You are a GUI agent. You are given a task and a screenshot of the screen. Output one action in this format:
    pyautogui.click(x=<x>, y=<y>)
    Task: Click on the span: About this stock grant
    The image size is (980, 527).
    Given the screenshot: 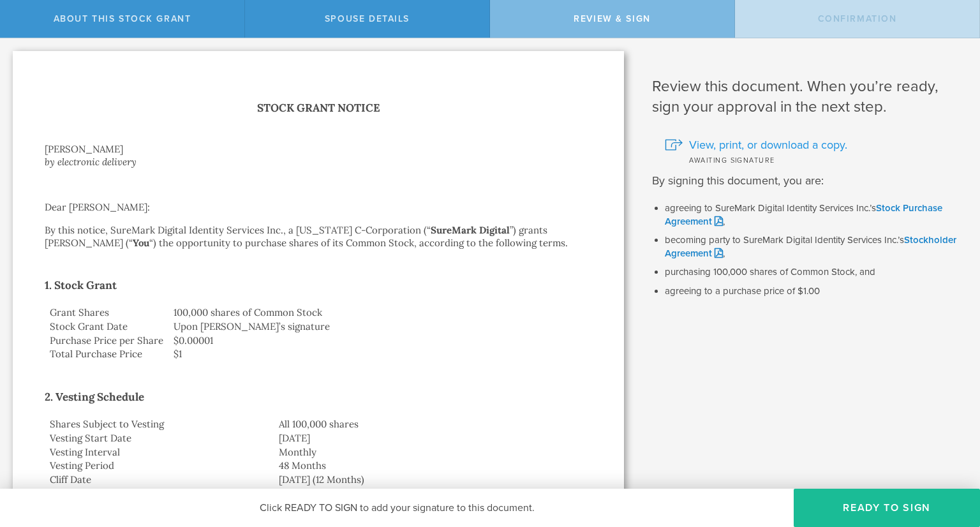 What is the action you would take?
    pyautogui.click(x=122, y=18)
    